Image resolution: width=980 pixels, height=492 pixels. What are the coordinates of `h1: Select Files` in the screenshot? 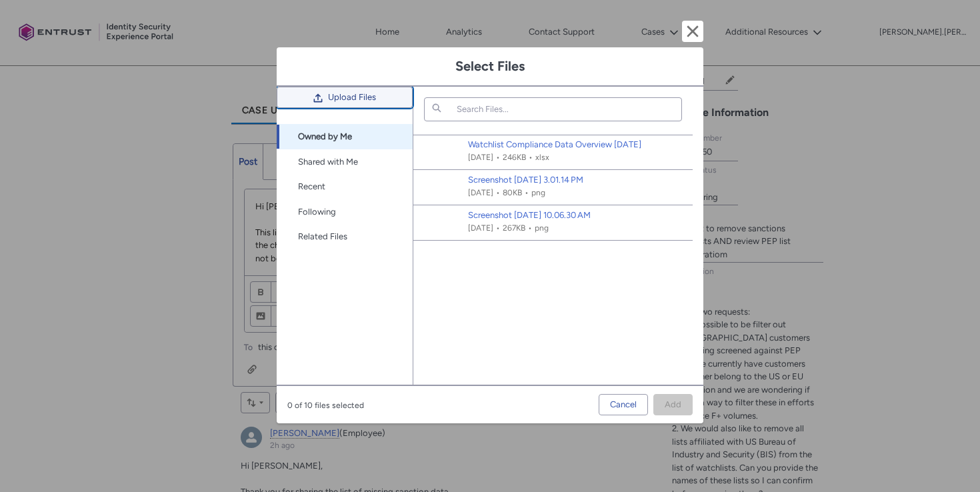 It's located at (490, 66).